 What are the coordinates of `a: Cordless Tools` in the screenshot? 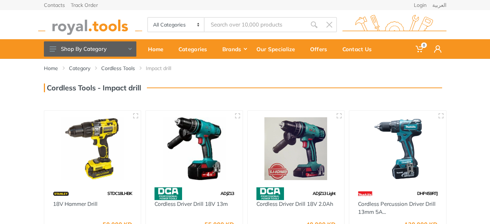 It's located at (118, 68).